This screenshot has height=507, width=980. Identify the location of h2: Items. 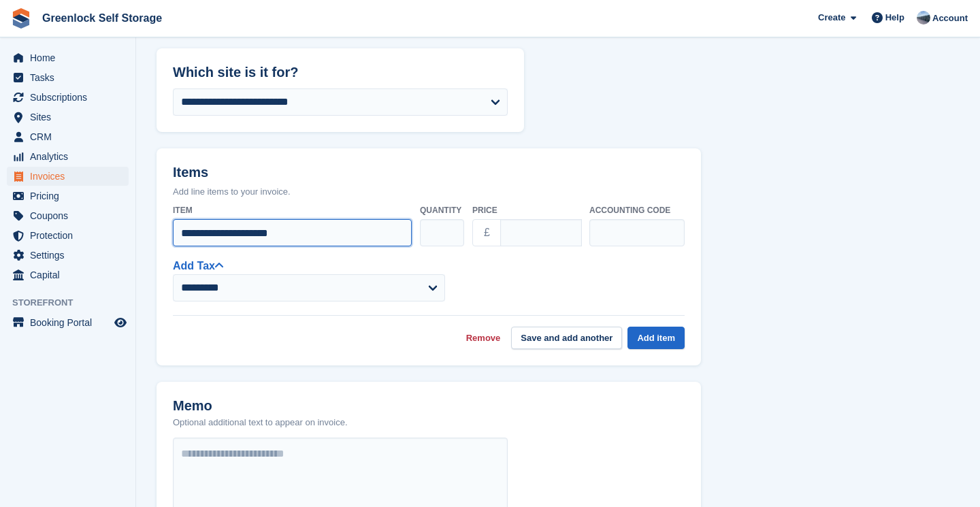
(429, 173).